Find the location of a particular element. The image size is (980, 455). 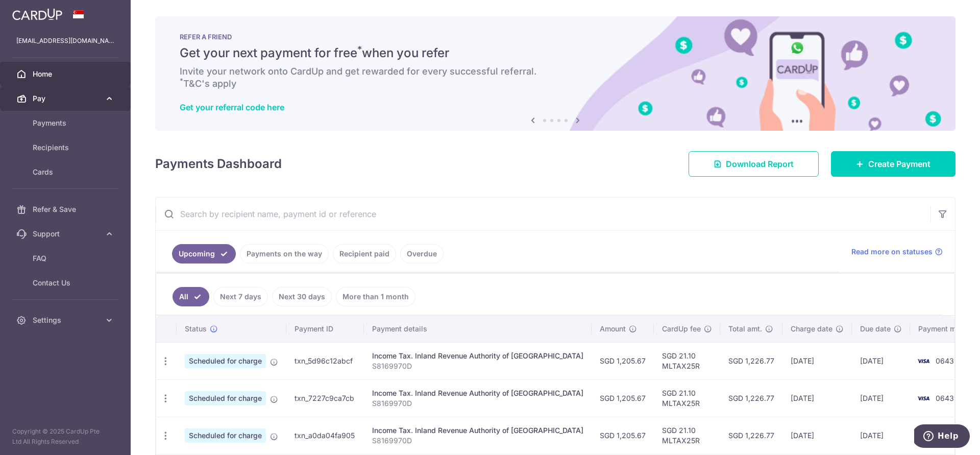

img: CardUp is located at coordinates (37, 14).